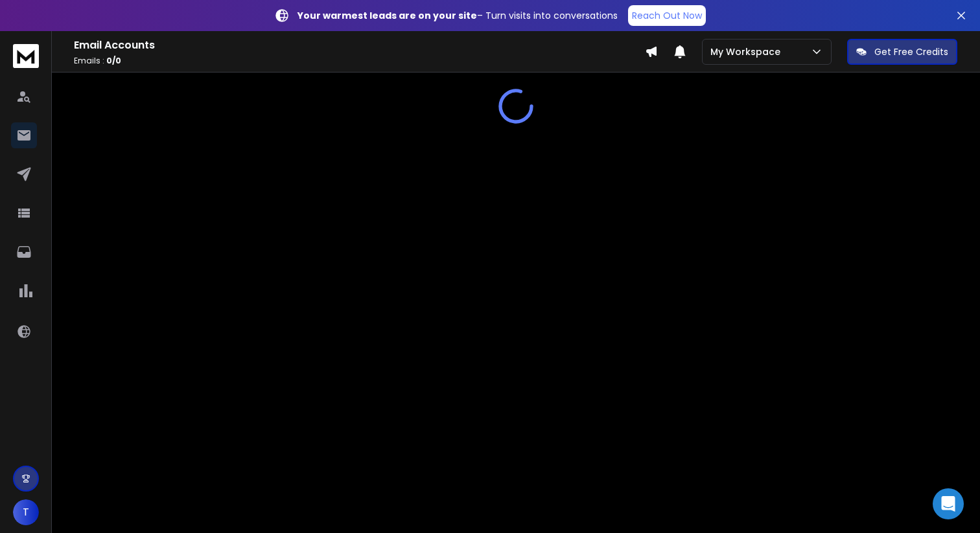 This screenshot has height=533, width=980. I want to click on img: logo, so click(26, 56).